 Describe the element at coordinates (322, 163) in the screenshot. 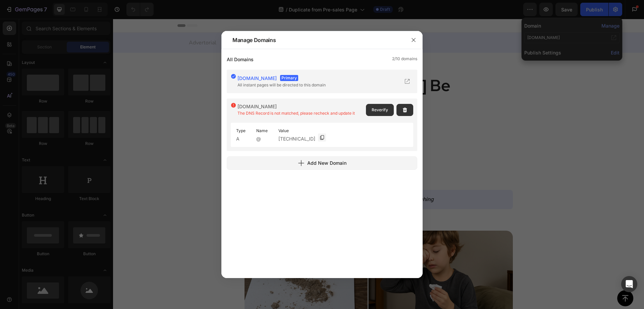

I see `div: Add New Domain` at that location.